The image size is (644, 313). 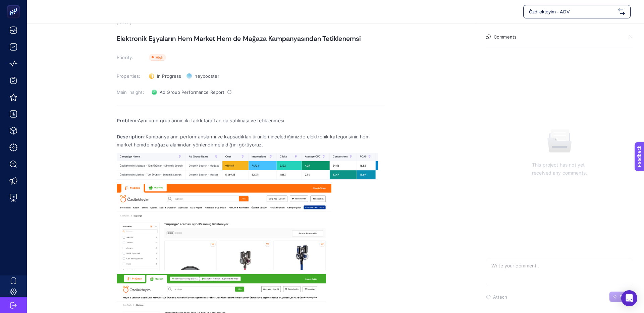 I want to click on h3: Priority:, so click(x=131, y=57).